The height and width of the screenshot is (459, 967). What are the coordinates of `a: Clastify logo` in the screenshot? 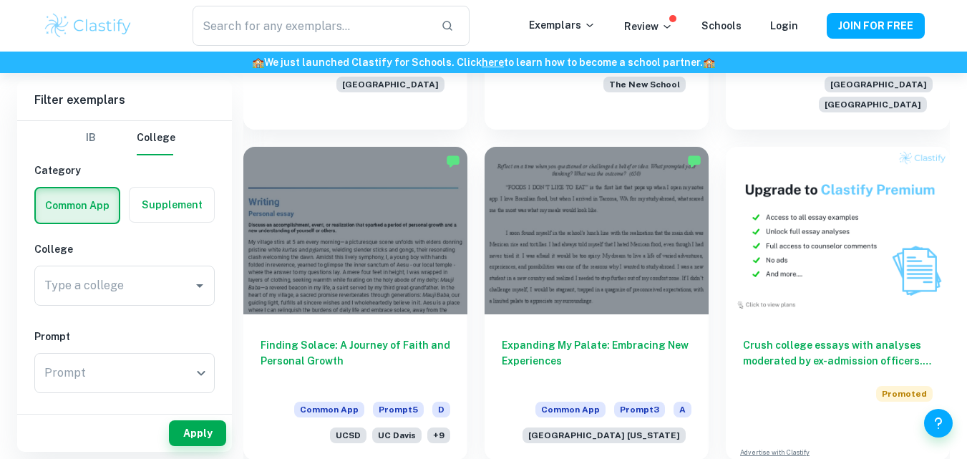 It's located at (88, 26).